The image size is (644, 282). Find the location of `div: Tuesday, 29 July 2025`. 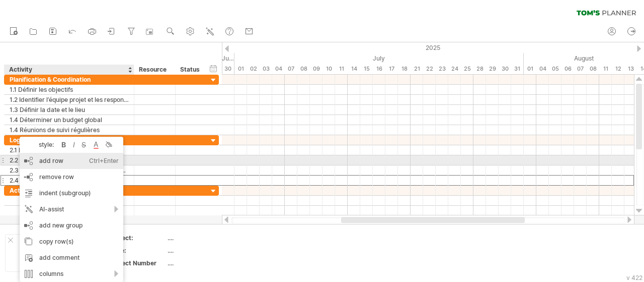

div: Tuesday, 29 July 2025 is located at coordinates (492, 68).